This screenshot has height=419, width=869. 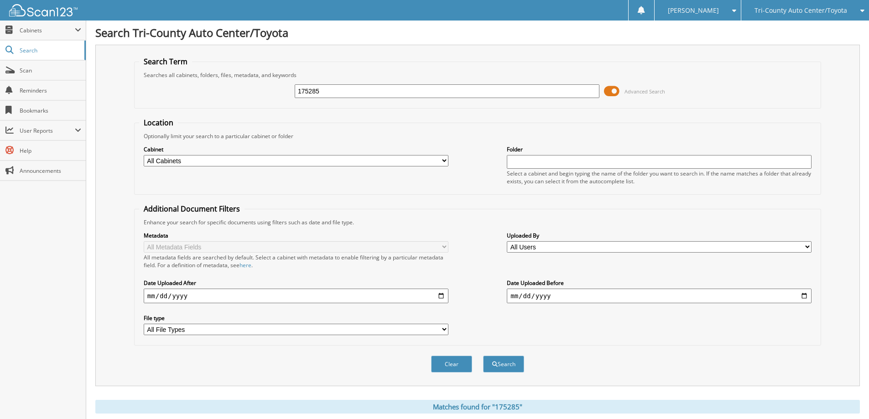 What do you see at coordinates (477, 136) in the screenshot?
I see `div: Optionally limit your search to a particular cabinet or folder` at bounding box center [477, 136].